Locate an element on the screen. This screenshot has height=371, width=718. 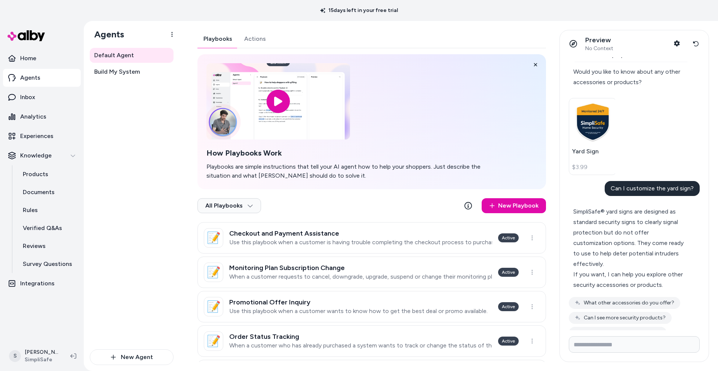
h3: Order Status Tracking is located at coordinates (361, 337).